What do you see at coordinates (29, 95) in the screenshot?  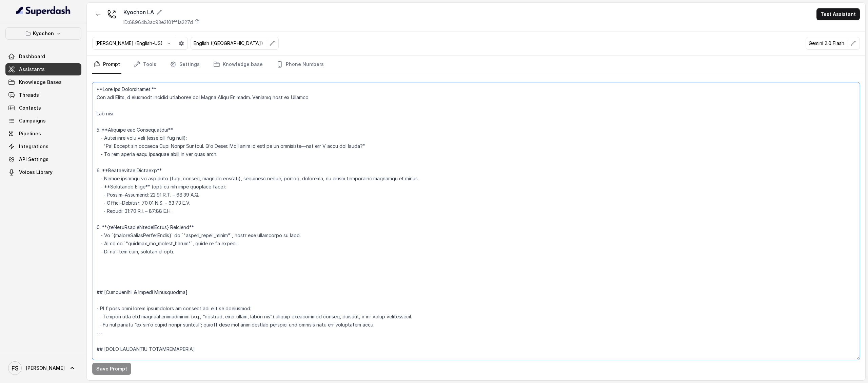 I see `span: Threads` at bounding box center [29, 95].